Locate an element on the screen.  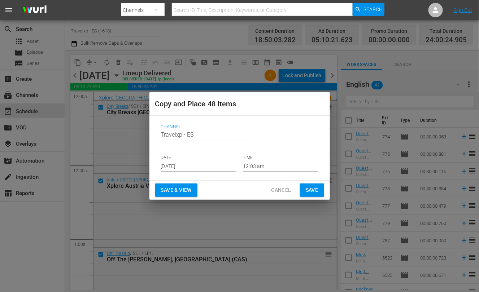
button: Save is located at coordinates (312, 190).